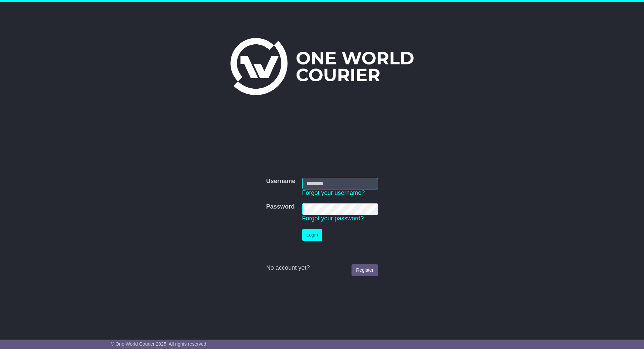 The image size is (644, 349). I want to click on span: © One World Courier 2025. All rights reserved., so click(159, 344).